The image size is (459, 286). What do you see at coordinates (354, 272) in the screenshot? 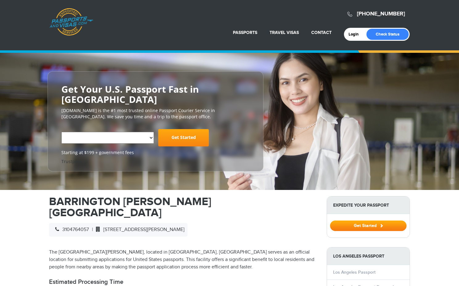
I see `a: Los Angeles Passport` at bounding box center [354, 272].